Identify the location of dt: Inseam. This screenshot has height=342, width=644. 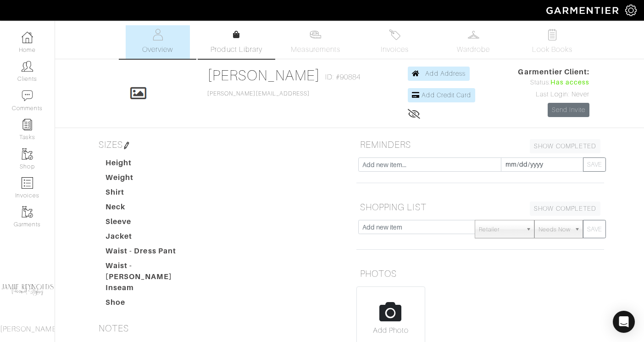
(151, 289).